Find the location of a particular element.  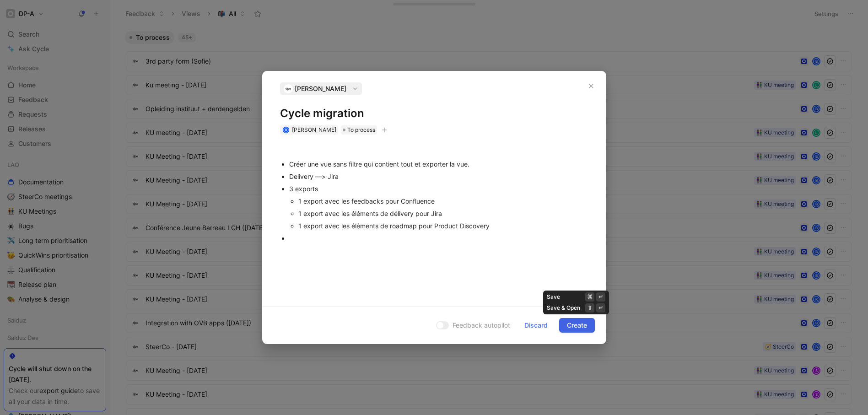

span: Discard is located at coordinates (536, 325).